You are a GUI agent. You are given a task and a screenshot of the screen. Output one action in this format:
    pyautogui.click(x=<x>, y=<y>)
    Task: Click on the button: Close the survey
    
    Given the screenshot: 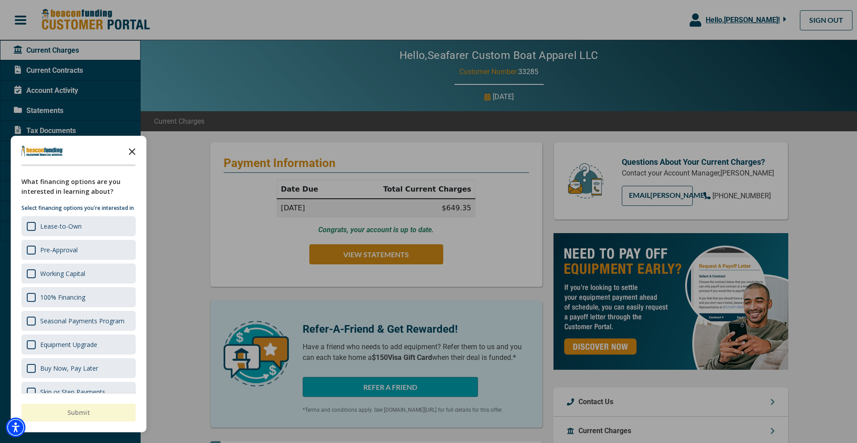 What is the action you would take?
    pyautogui.click(x=132, y=151)
    